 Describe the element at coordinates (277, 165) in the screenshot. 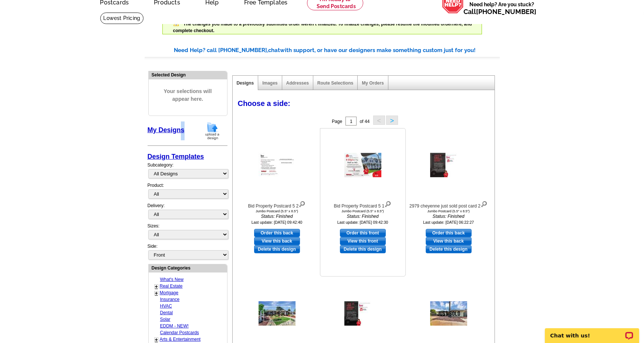

I see `img: Bid Property Postcard 5 2` at that location.